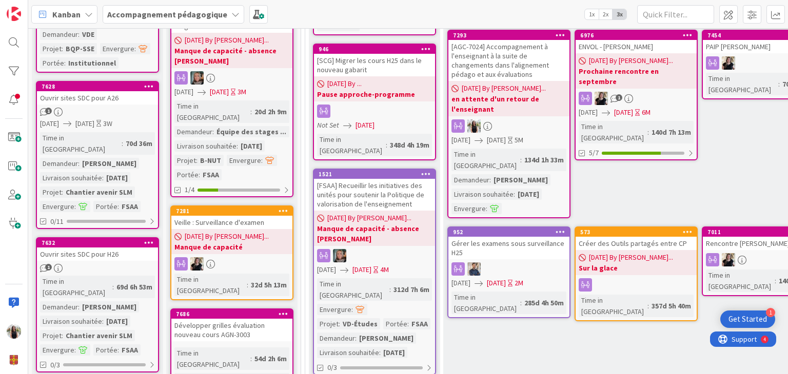  I want to click on span: Kanban, so click(66, 14).